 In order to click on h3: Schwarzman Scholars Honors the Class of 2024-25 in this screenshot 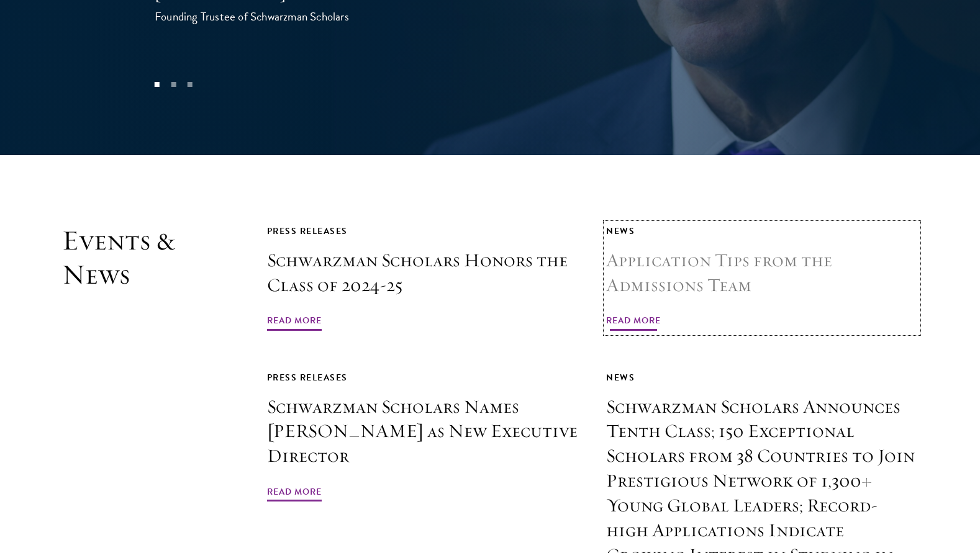, I will do `click(423, 273)`.